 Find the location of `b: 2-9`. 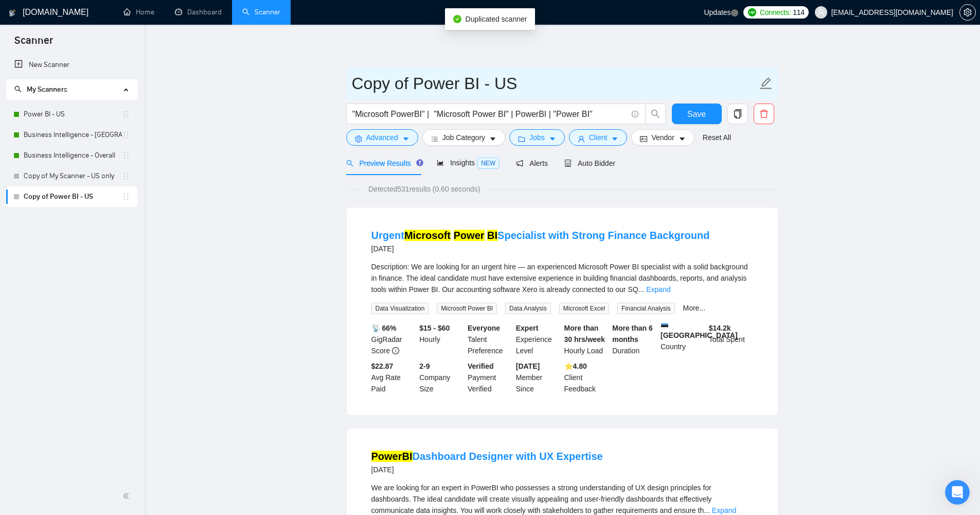

b: 2-9 is located at coordinates (424, 366).